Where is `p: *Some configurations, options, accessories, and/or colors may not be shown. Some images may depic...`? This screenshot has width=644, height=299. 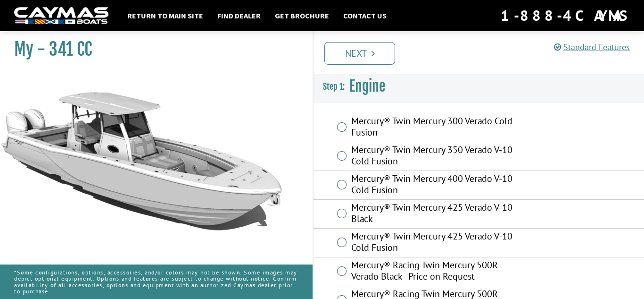
p: *Some configurations, options, accessories, and/or colors may not be shown. Some images may depic... is located at coordinates (156, 282).